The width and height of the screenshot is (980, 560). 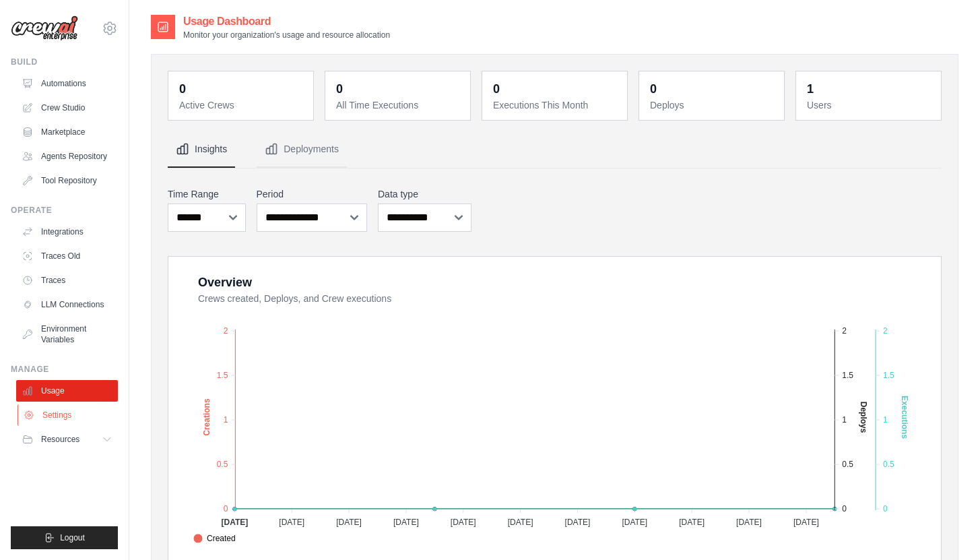 What do you see at coordinates (286, 35) in the screenshot?
I see `p: Monitor your organization's usage and resource allocation` at bounding box center [286, 35].